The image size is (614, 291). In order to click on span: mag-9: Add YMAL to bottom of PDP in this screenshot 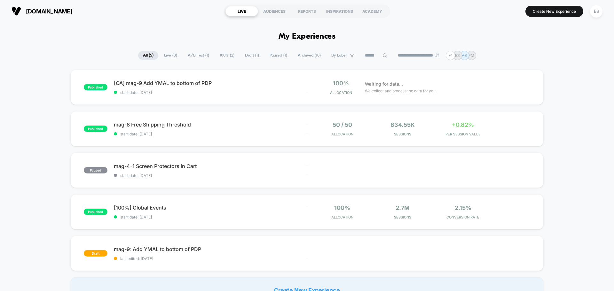, I will do `click(210, 249)`.